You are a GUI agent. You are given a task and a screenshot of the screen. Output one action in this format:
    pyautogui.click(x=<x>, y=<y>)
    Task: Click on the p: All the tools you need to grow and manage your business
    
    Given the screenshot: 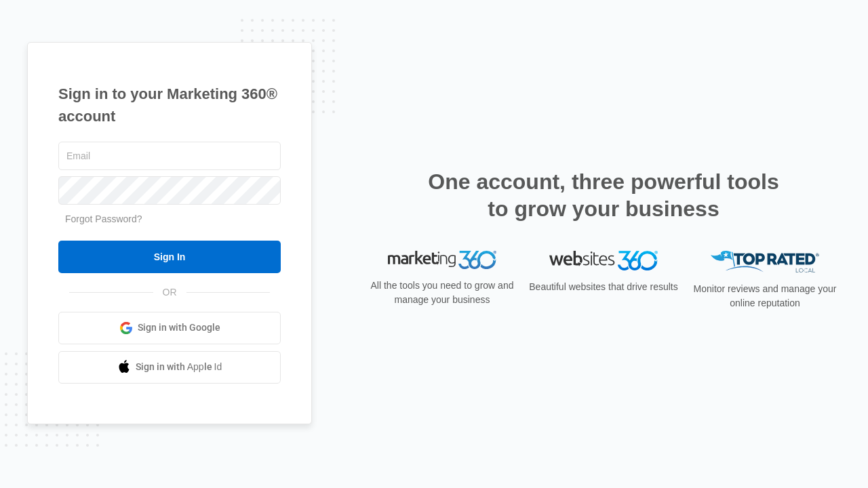 What is the action you would take?
    pyautogui.click(x=442, y=293)
    